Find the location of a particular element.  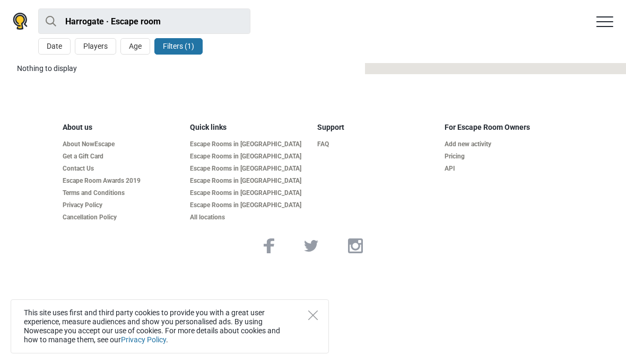

div: Nothing to display is located at coordinates (187, 69).